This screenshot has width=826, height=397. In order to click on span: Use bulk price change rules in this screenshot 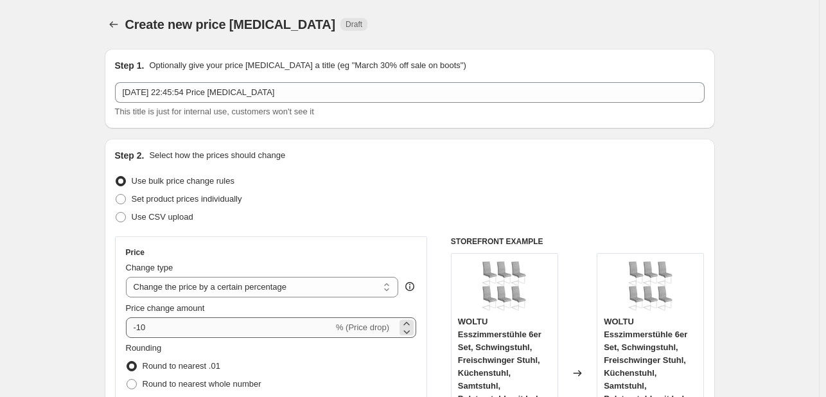, I will do `click(183, 181)`.